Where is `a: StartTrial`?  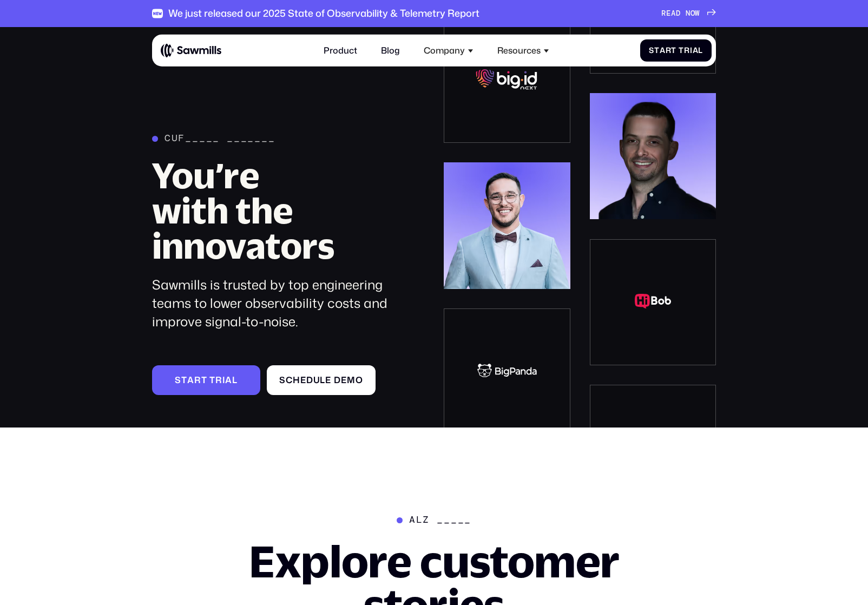
a: StartTrial is located at coordinates (676, 51).